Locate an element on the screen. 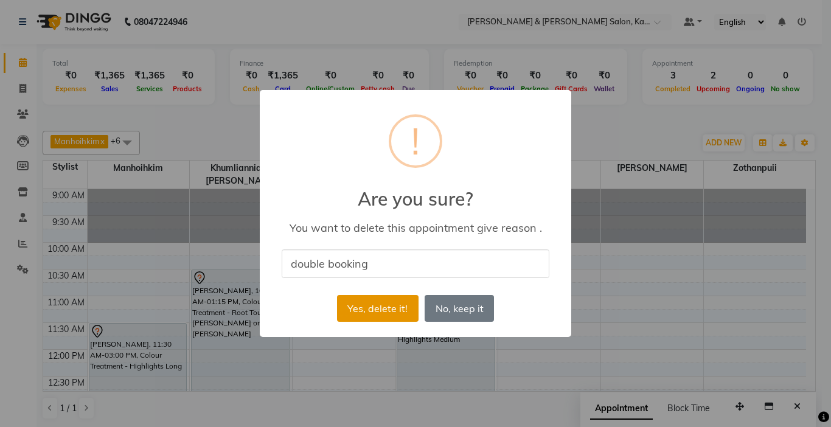  input: Please enter the reason is located at coordinates (416, 263).